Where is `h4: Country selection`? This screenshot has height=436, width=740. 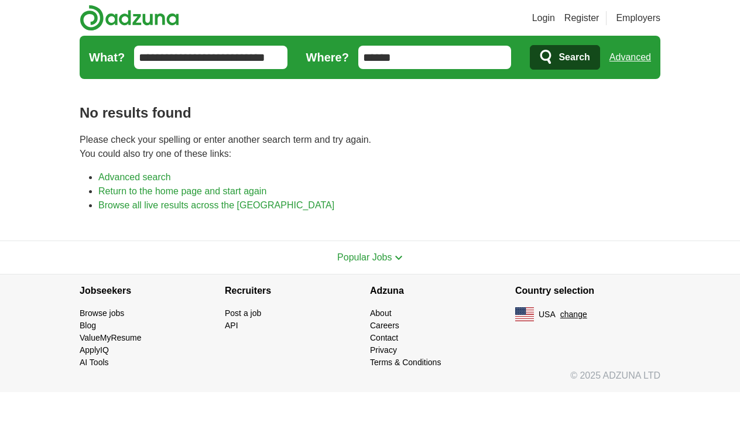
h4: Country selection is located at coordinates (587, 291).